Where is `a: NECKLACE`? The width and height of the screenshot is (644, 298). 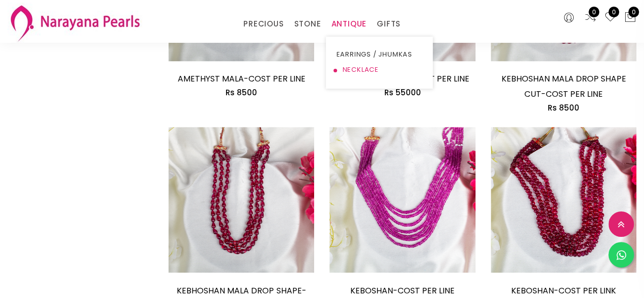
a: NECKLACE is located at coordinates (379, 70).